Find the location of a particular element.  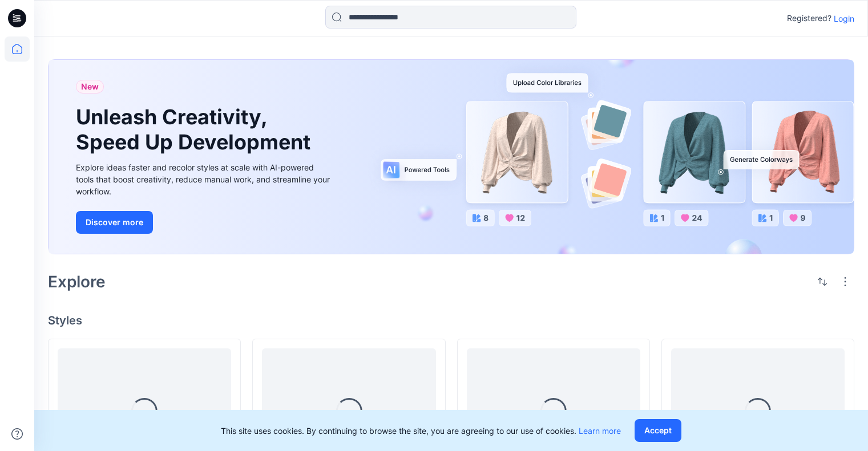

a: Discover more is located at coordinates (204, 222).